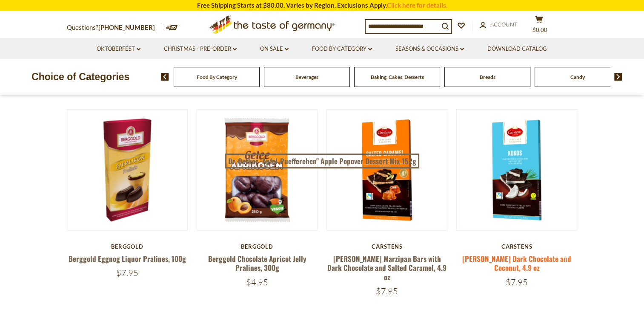 This screenshot has height=322, width=644. What do you see at coordinates (498, 24) in the screenshot?
I see `a: Account` at bounding box center [498, 24].